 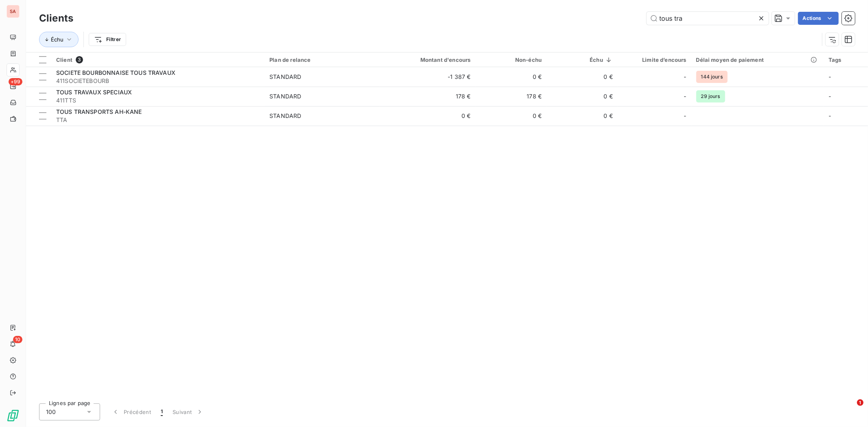 What do you see at coordinates (51, 412) in the screenshot?
I see `span: 100` at bounding box center [51, 412].